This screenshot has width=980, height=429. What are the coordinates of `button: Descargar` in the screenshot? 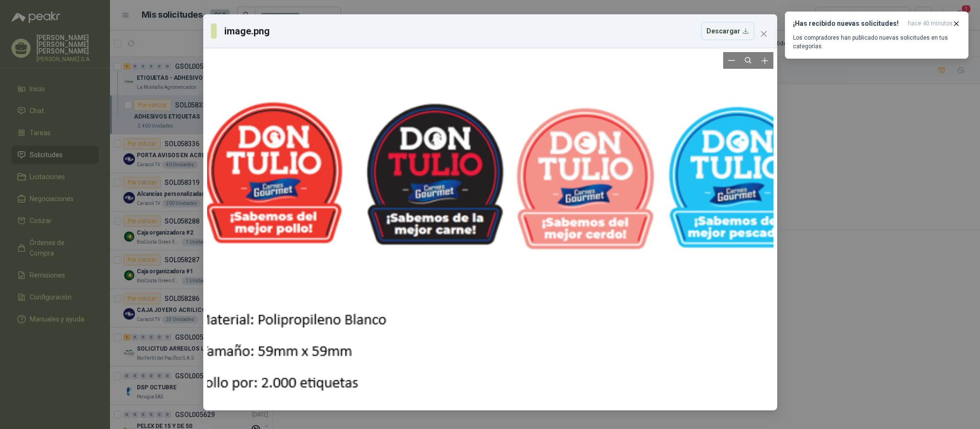 It's located at (728, 31).